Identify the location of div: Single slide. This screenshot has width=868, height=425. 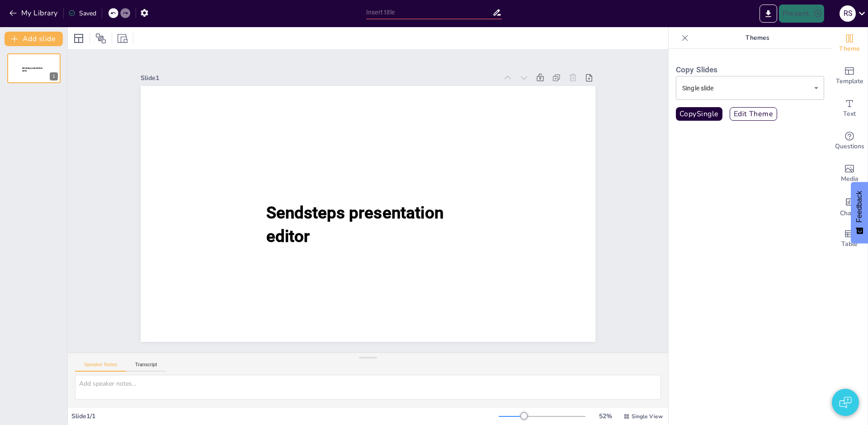
(751, 88).